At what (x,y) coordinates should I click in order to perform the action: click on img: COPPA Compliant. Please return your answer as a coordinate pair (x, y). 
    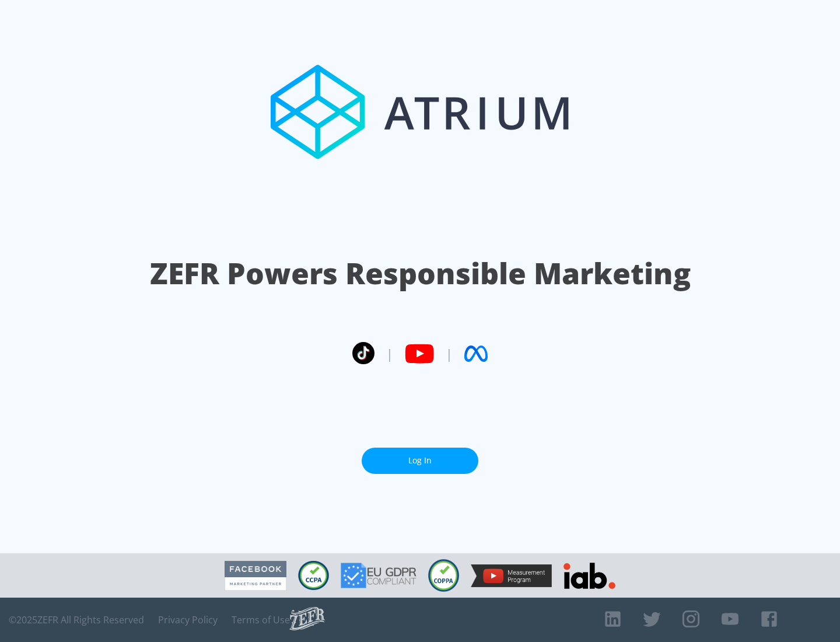
    Looking at the image, I should click on (443, 576).